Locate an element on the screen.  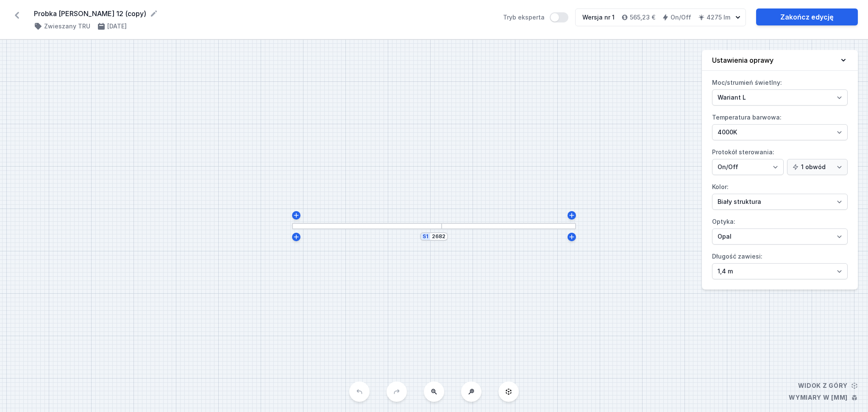
select: Moc/strumień świetlny: is located at coordinates (780, 97).